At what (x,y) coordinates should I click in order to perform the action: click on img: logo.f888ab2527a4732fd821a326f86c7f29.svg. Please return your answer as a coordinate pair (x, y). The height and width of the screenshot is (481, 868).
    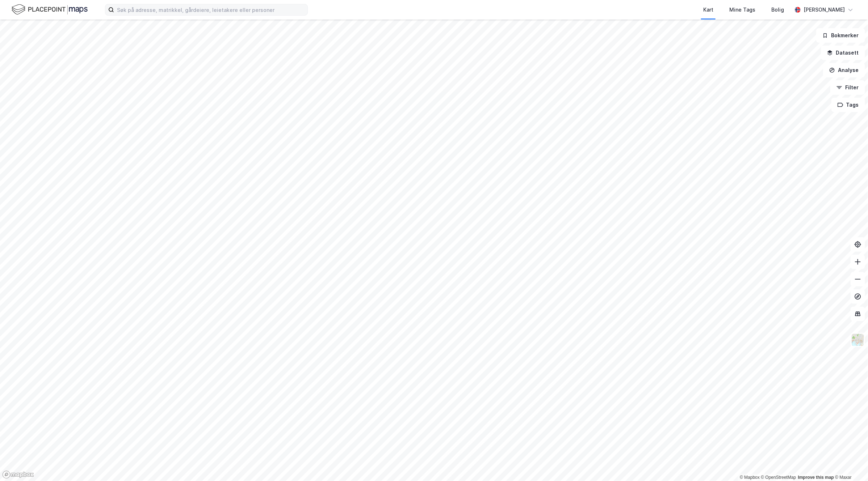
    Looking at the image, I should click on (50, 9).